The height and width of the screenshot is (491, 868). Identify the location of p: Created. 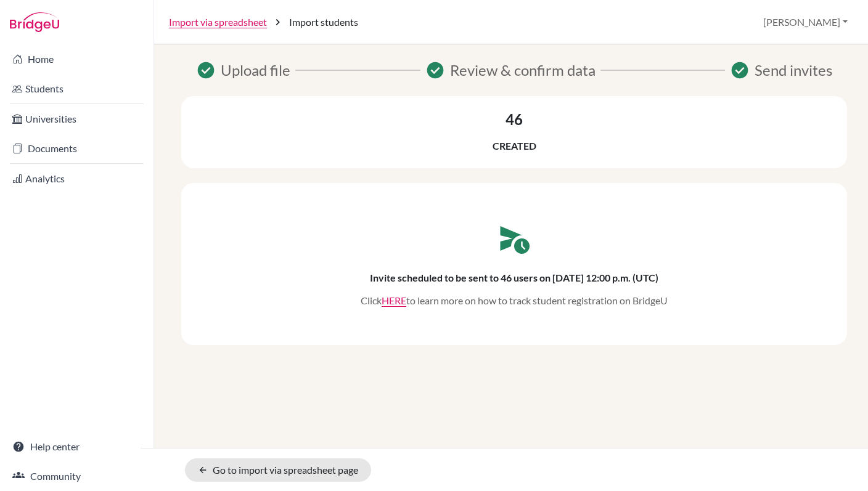
(515, 146).